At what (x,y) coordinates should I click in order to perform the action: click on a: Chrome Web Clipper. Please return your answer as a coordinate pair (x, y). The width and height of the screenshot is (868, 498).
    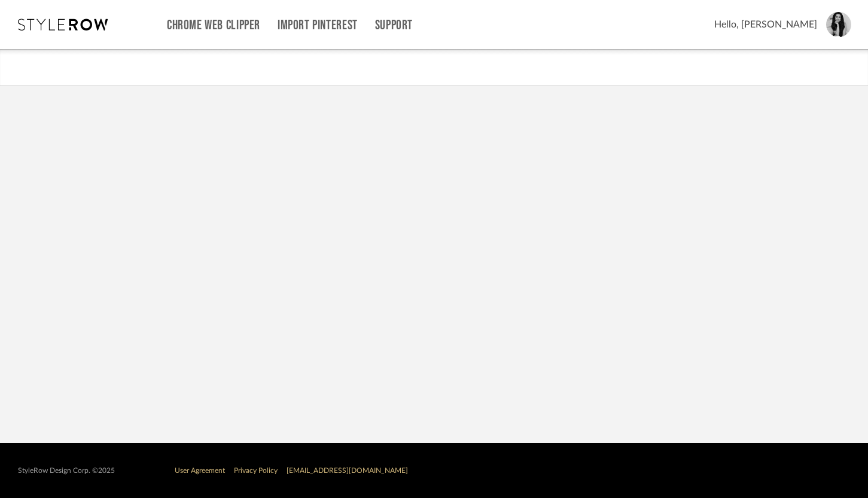
    Looking at the image, I should click on (214, 25).